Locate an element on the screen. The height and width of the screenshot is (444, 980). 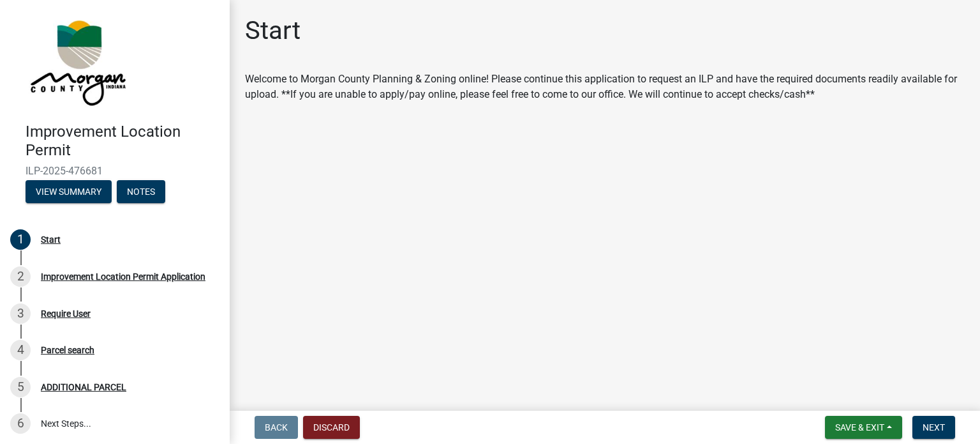
div: 3 is located at coordinates (20, 313).